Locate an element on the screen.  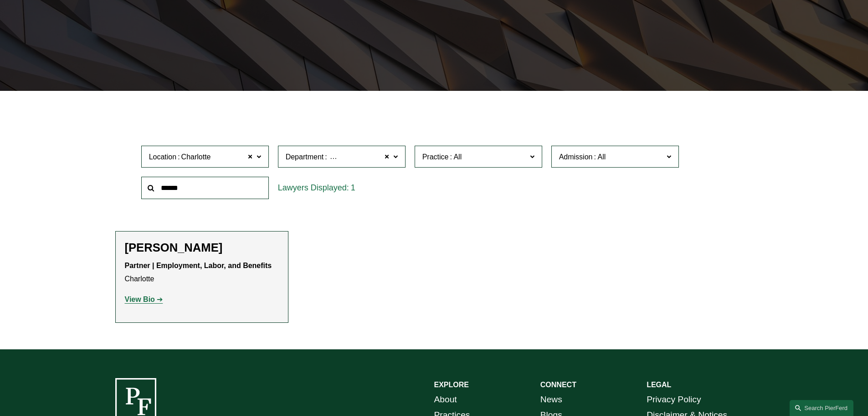
strong: EXPLORE is located at coordinates (452, 385).